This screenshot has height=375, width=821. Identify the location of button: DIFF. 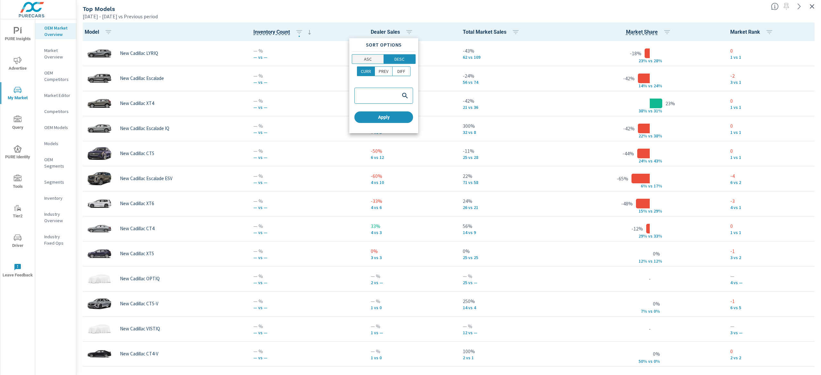
(402, 71).